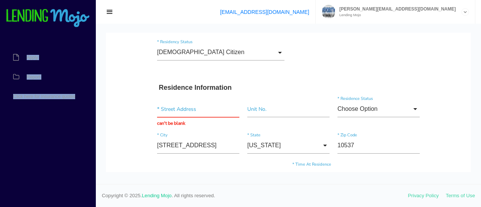  What do you see at coordinates (48, 18) in the screenshot?
I see `img: logo-small.png` at bounding box center [48, 18].